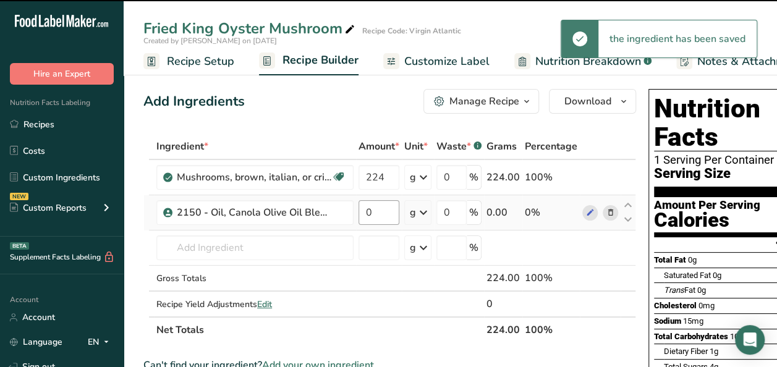 Image resolution: width=777 pixels, height=367 pixels. What do you see at coordinates (691, 336) in the screenshot?
I see `span: Total Carbohydrates` at bounding box center [691, 336].